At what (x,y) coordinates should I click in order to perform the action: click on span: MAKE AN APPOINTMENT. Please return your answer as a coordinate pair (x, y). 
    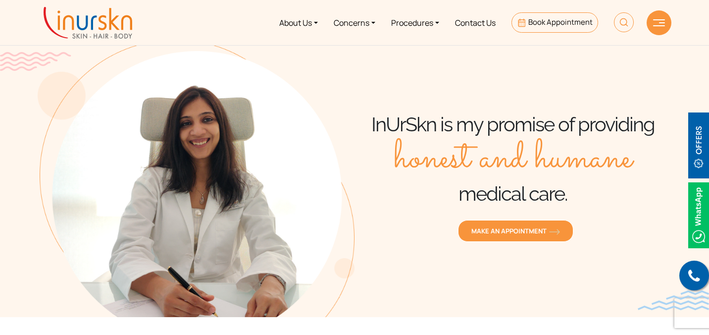
    Looking at the image, I should click on (516, 231).